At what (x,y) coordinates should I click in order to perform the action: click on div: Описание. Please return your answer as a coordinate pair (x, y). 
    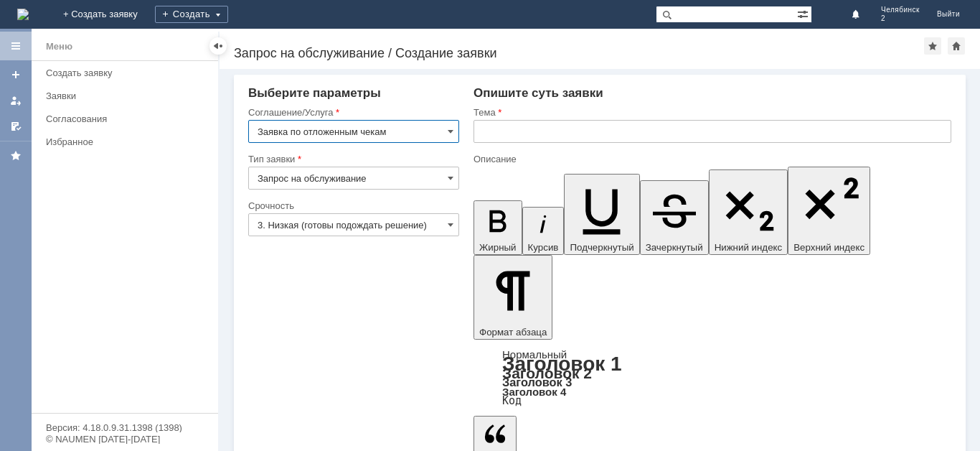
    Looking at the image, I should click on (711, 159).